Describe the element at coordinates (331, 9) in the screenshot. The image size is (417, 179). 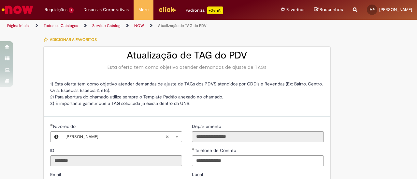
I see `span: Rascunhos` at that location.